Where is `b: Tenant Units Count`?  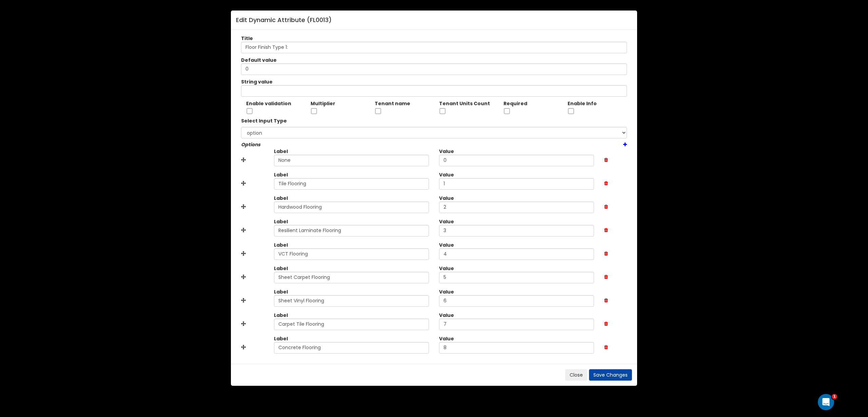 b: Tenant Units Count is located at coordinates (465, 104).